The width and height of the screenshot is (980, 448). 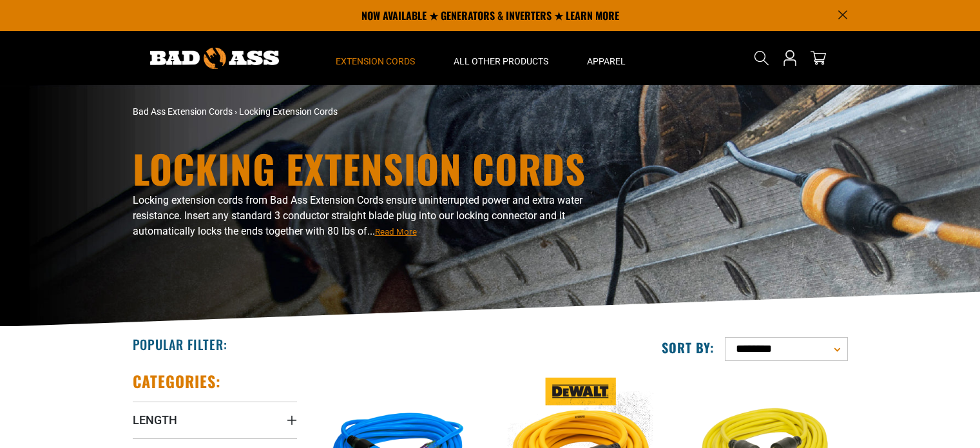 I want to click on span: All Other Products, so click(x=501, y=61).